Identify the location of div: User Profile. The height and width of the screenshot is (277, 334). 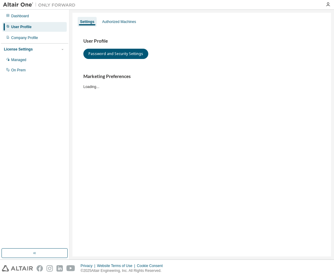
(21, 27).